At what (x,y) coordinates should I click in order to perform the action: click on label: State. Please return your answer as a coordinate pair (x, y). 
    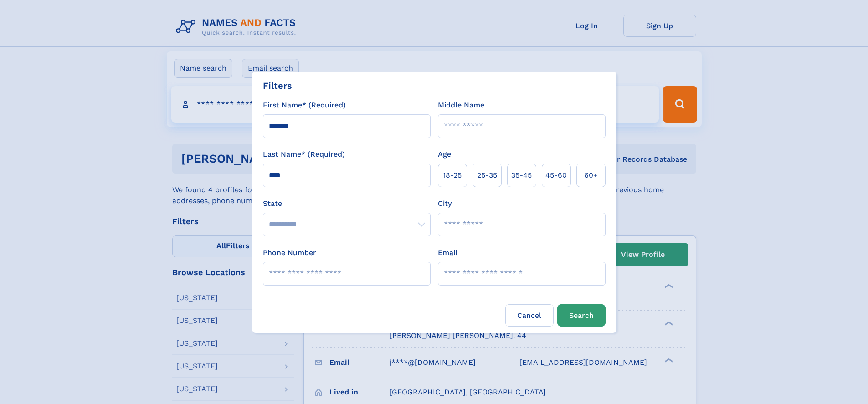
    Looking at the image, I should click on (347, 204).